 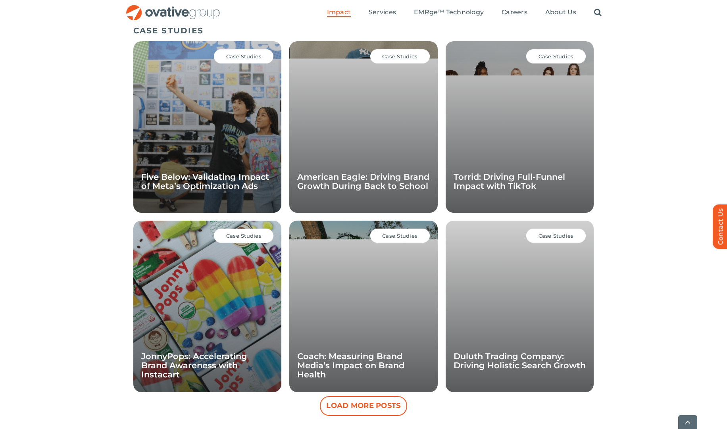 I want to click on a: Search, so click(x=597, y=13).